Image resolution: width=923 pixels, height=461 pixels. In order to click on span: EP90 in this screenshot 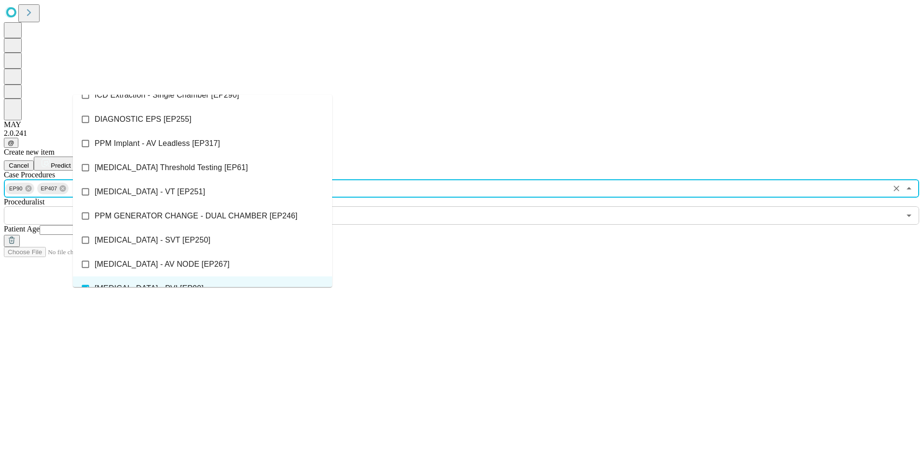, I will do `click(16, 188)`.